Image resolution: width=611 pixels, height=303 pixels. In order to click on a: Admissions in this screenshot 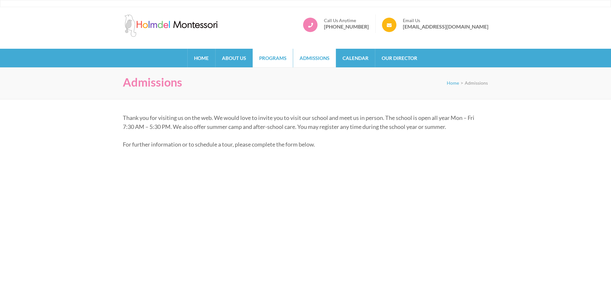, I will do `click(314, 58)`.